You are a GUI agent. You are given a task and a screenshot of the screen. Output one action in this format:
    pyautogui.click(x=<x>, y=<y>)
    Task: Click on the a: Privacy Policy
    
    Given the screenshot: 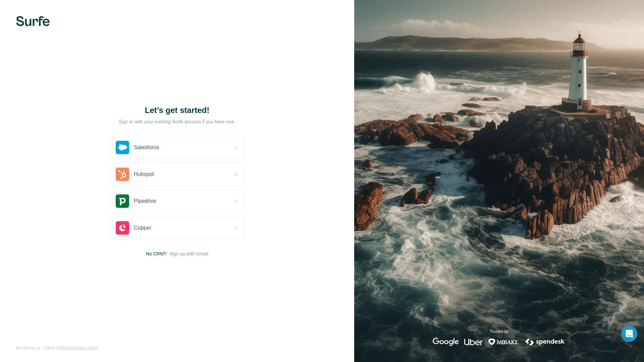 What is the action you would take?
    pyautogui.click(x=85, y=348)
    